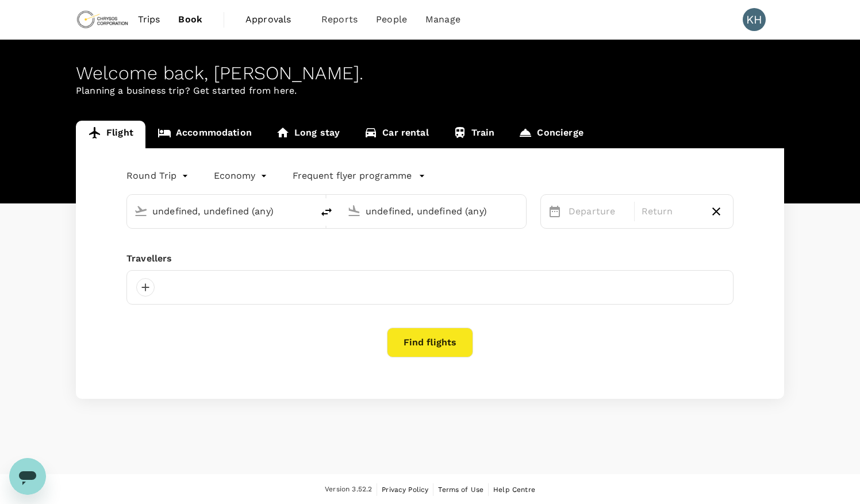 Image resolution: width=860 pixels, height=504 pixels. Describe the element at coordinates (514, 490) in the screenshot. I see `span: Help Centre` at that location.